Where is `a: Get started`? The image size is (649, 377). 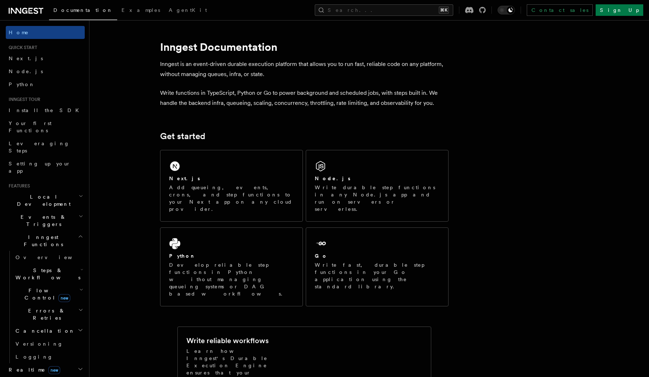 a: Get started is located at coordinates (182, 136).